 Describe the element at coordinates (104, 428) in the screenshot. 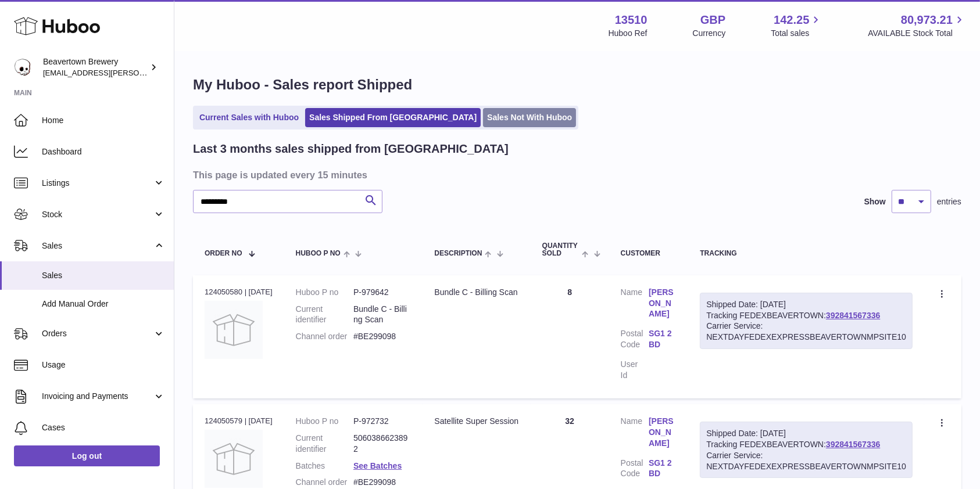

I see `span: Cases` at that location.